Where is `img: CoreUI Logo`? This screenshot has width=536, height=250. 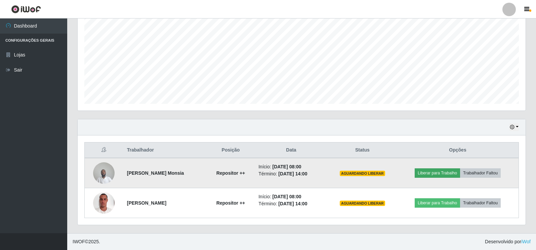
img: CoreUI Logo is located at coordinates (26, 9).